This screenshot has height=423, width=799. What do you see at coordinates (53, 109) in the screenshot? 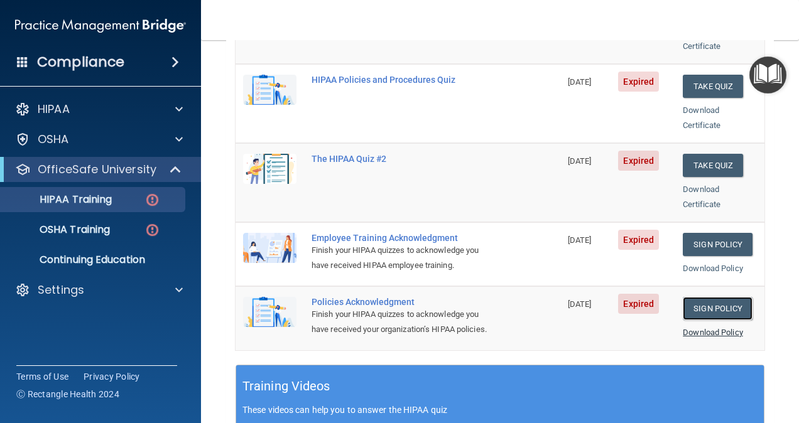
I see `p: HIPAA` at bounding box center [53, 109].